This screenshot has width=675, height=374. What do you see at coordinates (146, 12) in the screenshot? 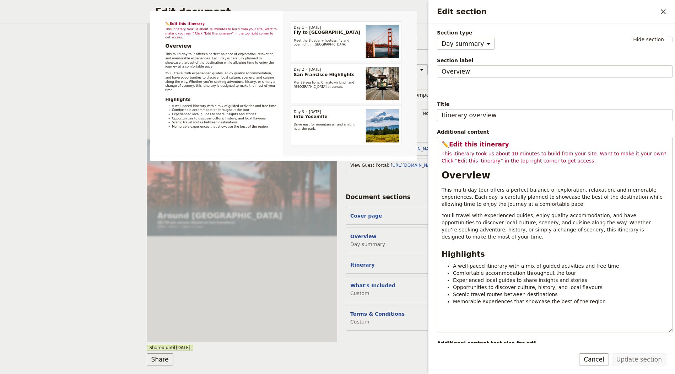
I see `a: Overview` at bounding box center [146, 12].